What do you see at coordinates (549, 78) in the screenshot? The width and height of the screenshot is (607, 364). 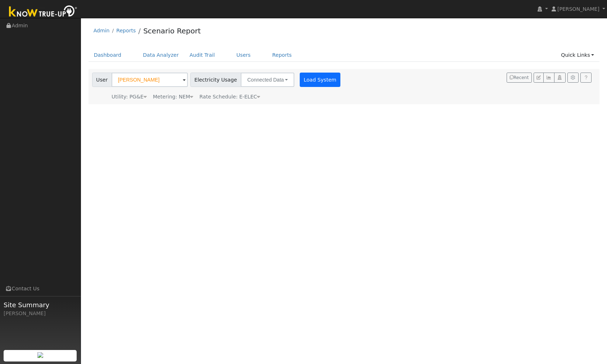 I see `button: Multi-Series Graph` at bounding box center [549, 78].